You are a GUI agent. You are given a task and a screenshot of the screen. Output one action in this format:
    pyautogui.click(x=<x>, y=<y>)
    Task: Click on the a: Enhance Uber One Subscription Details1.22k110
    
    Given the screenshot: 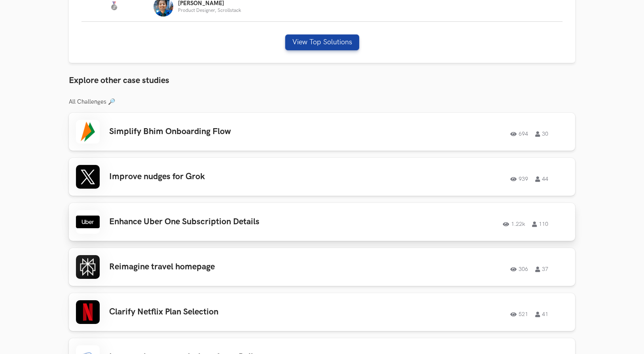 What is the action you would take?
    pyautogui.click(x=322, y=222)
    